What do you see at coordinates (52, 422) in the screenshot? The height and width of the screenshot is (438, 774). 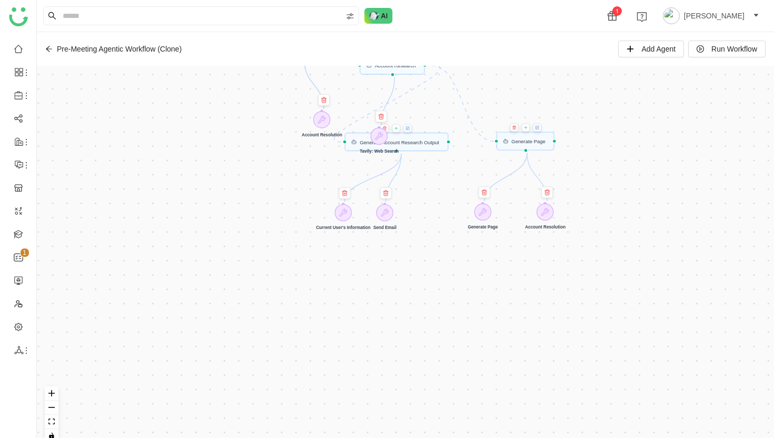 I see `button: fit view` at bounding box center [52, 422].